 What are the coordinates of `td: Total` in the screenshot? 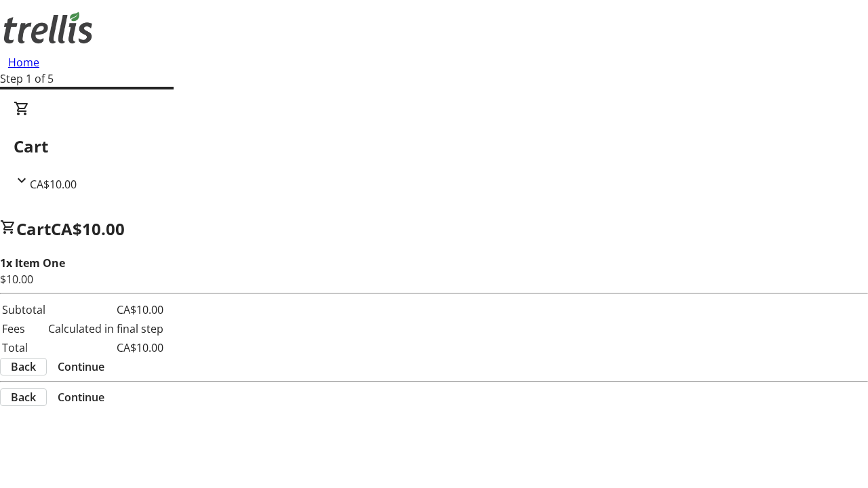 It's located at (23, 348).